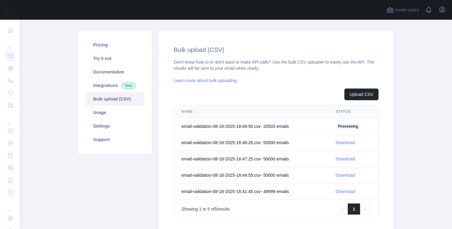 This screenshot has width=452, height=229. What do you see at coordinates (251, 175) in the screenshot?
I see `td: email-validation-08-18-2025-18:44:55.csv - 50000 email s` at bounding box center [251, 175].